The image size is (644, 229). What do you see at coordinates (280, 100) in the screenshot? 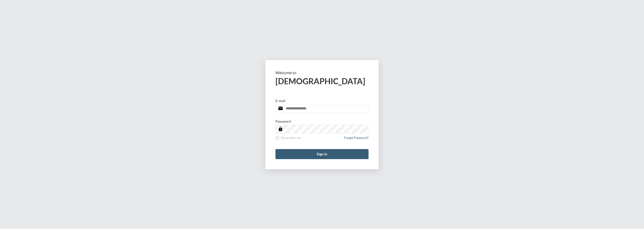
I see `p: E-mail` at bounding box center [280, 100].